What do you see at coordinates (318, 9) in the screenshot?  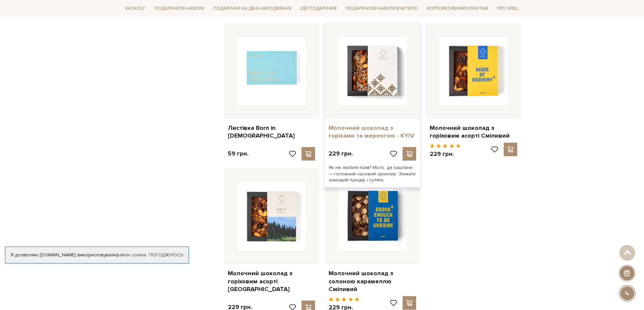 I see `a: Ідеї подарунків` at bounding box center [318, 9].